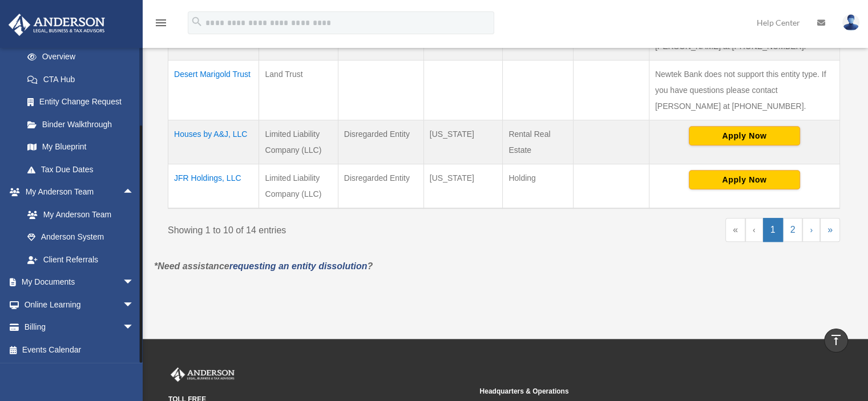 This screenshot has height=401, width=868. What do you see at coordinates (84, 214) in the screenshot?
I see `a: My Anderson Team` at bounding box center [84, 214].